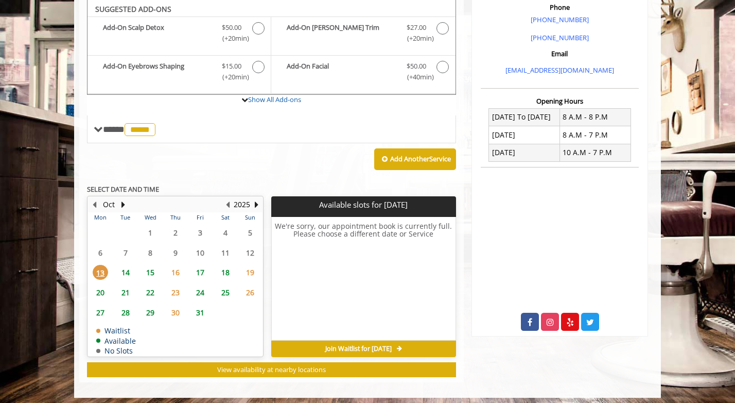 The image size is (735, 403). Describe the element at coordinates (363, 34) in the screenshot. I see `label: Add-On Beard Trim` at that location.